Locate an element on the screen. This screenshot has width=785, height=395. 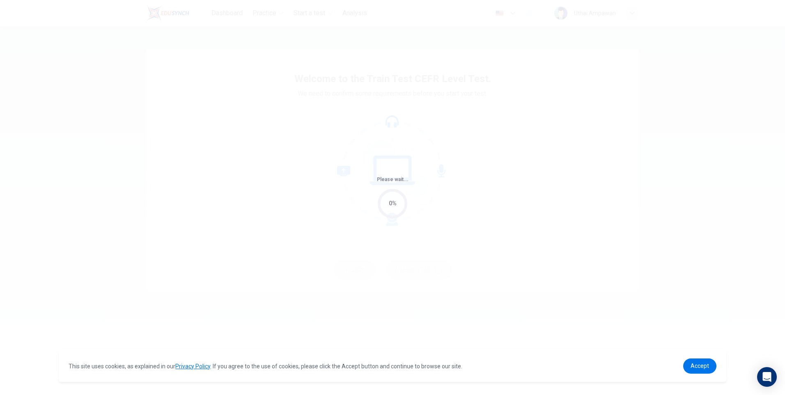
span: Please wait... is located at coordinates (393, 180).